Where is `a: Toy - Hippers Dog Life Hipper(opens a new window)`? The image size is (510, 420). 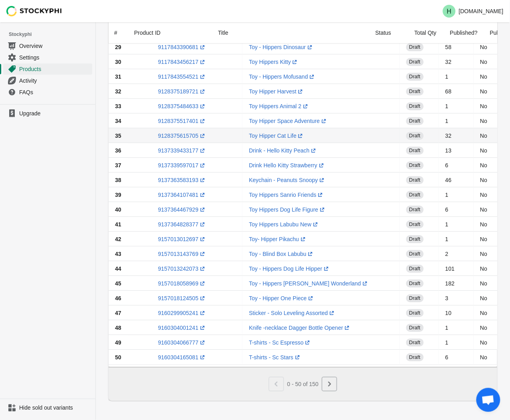
a: Toy - Hippers Dog Life Hipper(opens a new window) is located at coordinates (290, 269).